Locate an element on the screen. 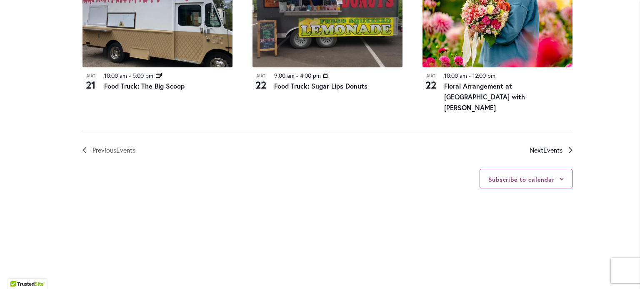  time: 12:00 pm is located at coordinates (483, 75).